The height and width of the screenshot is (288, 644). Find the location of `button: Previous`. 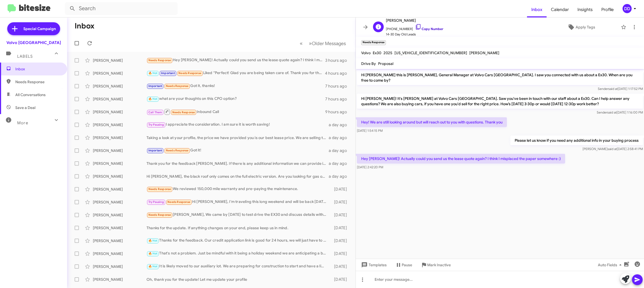

button: Previous is located at coordinates (301, 43).